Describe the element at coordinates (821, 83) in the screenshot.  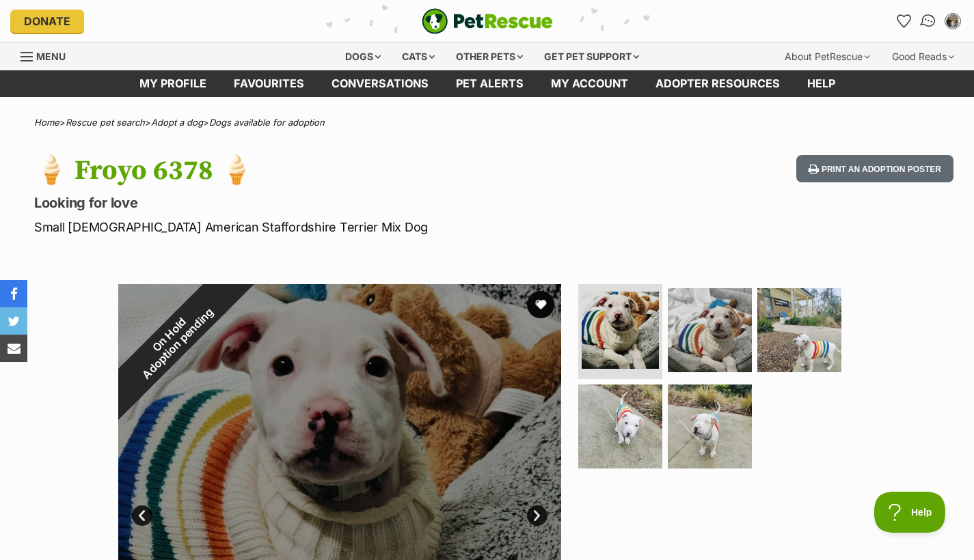
I see `a: Help` at that location.